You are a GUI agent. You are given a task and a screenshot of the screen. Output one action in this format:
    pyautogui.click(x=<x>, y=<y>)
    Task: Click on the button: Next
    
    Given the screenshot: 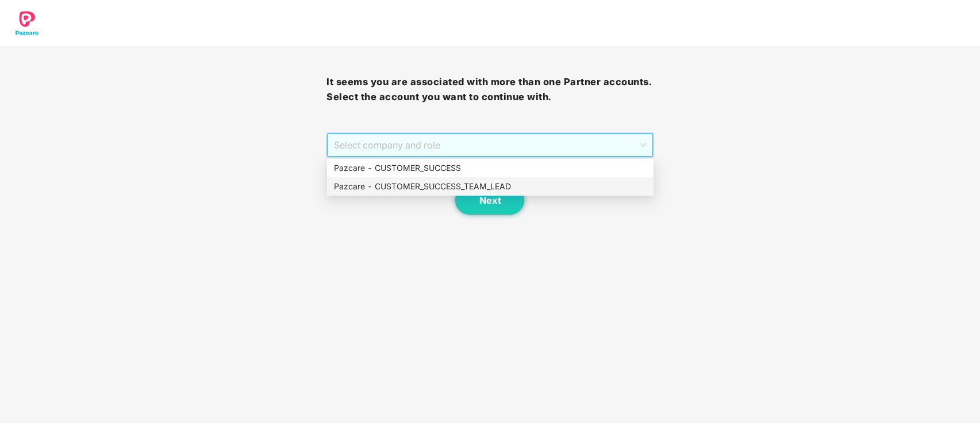 What is the action you would take?
    pyautogui.click(x=490, y=200)
    